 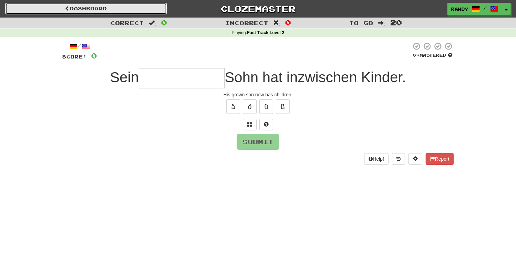 What do you see at coordinates (266, 124) in the screenshot?
I see `button: Single letter hint - you only get 1 per sentence and score half the points! alt+h` at bounding box center [266, 124].